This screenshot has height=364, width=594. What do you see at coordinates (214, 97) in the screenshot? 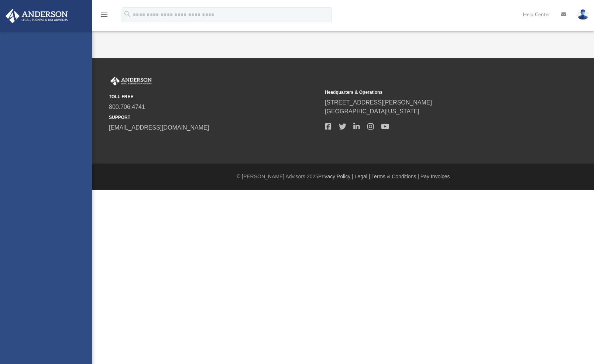
I see `small: TOLL FREE` at bounding box center [214, 97].